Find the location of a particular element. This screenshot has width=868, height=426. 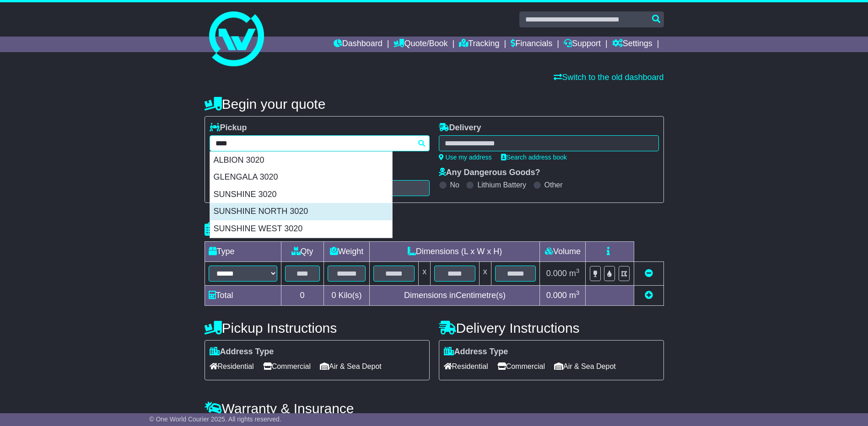

a: Use my address is located at coordinates (465, 157).